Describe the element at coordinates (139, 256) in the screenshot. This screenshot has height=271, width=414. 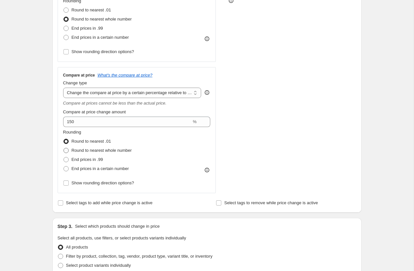
I see `span: Filter by product, collection, tag, vendor, product type, variant title, or inventory` at that location.